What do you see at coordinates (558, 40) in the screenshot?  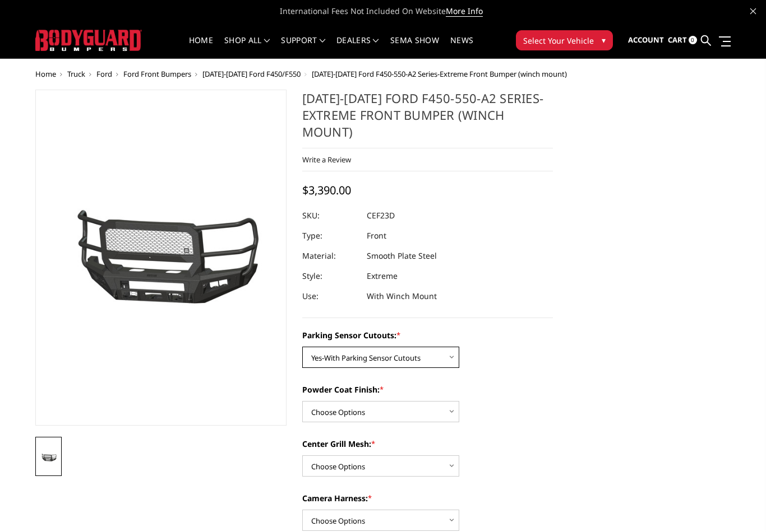 I see `span: Select Your Vehicle` at bounding box center [558, 40].